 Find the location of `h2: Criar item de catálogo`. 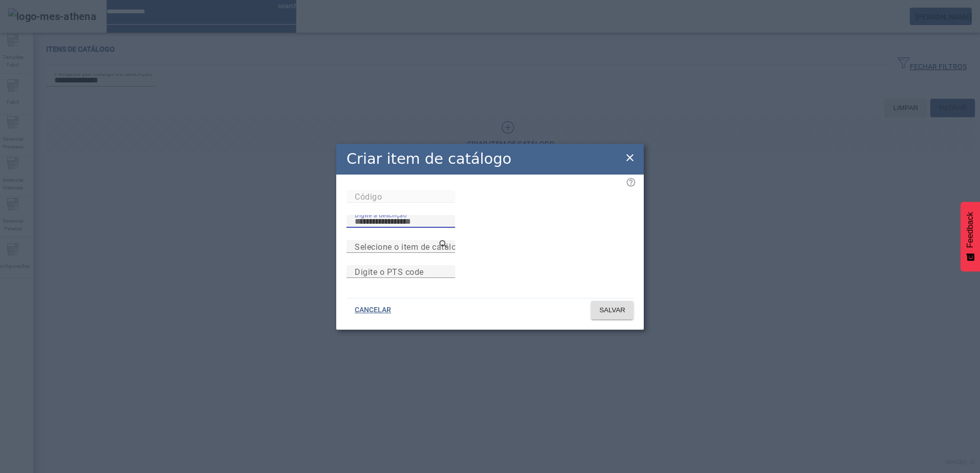

h2: Criar item de catálogo is located at coordinates (429, 159).